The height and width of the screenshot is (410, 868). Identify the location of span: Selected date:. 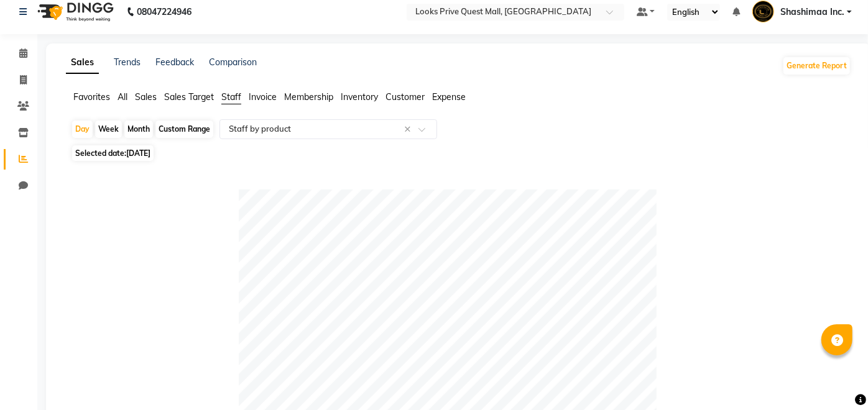
(112, 153).